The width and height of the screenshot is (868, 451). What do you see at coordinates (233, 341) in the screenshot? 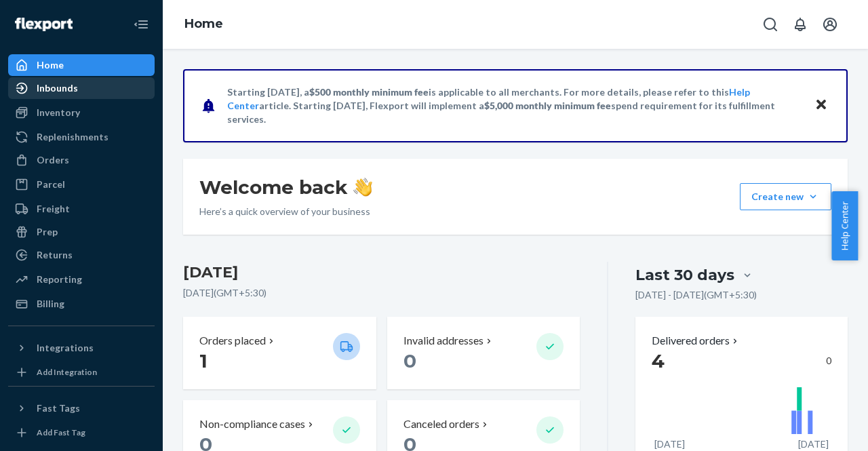
I see `p: Orders placed` at bounding box center [233, 341].